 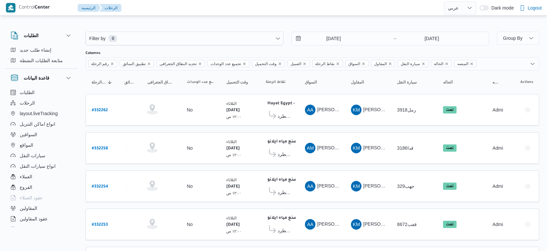 I want to click on button: Remove السواق from selection in this group, so click(x=363, y=64).